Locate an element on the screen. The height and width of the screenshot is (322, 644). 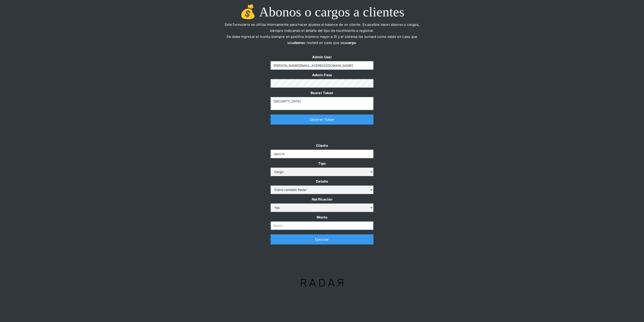
label: Notificación is located at coordinates (322, 199).